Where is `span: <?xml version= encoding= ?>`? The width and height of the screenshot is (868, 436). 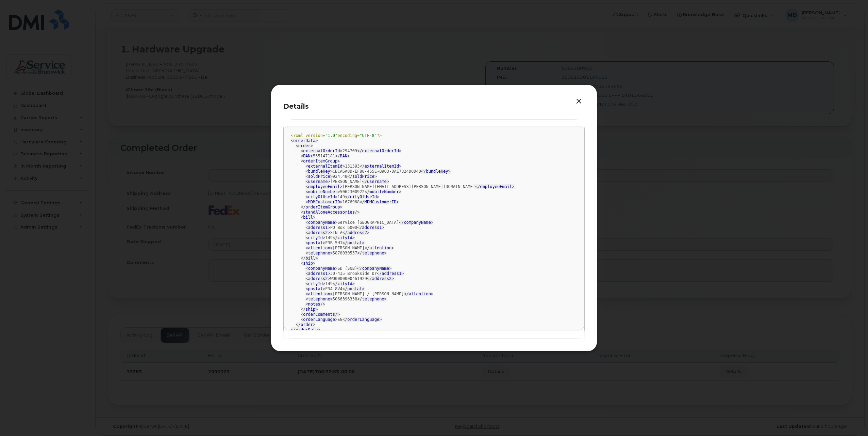 span: <?xml version= encoding= ?> is located at coordinates (336, 136).